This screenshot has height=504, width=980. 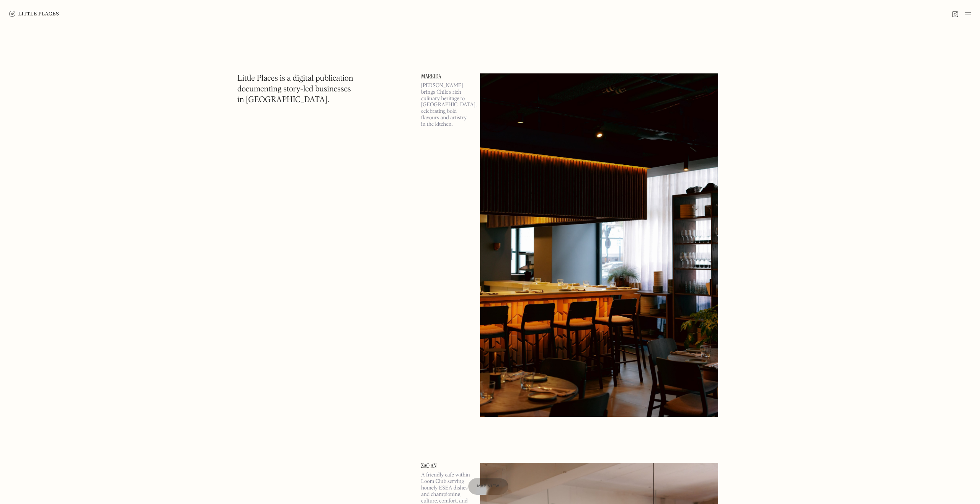 I want to click on img: Mareida, so click(x=599, y=245).